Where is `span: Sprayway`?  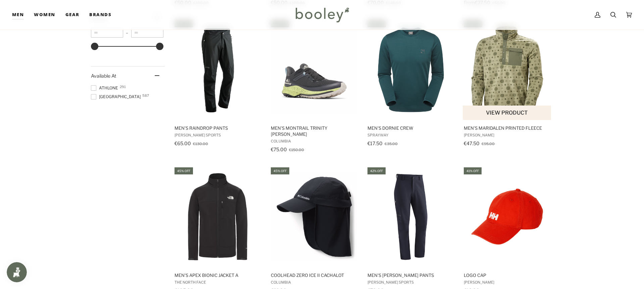 span: Sprayway is located at coordinates (411, 135).